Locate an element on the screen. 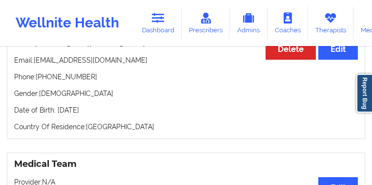 The width and height of the screenshot is (372, 185). a: Prescribers is located at coordinates (206, 23).